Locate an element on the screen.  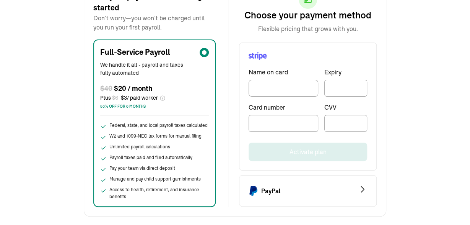
p: Name on card is located at coordinates (284, 72).